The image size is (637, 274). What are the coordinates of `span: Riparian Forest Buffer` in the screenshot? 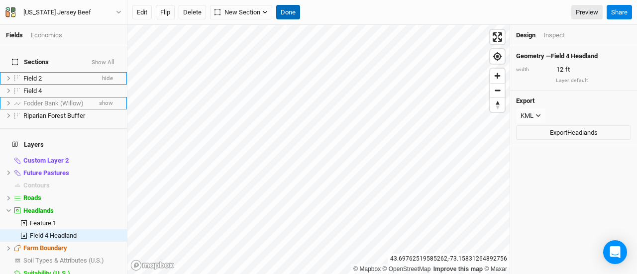 It's located at (54, 116).